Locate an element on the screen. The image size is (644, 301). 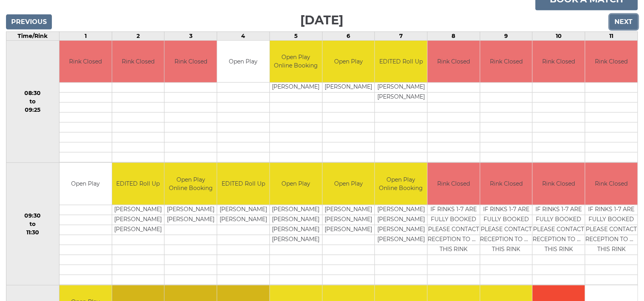
td: 08:30 to 09:25 is located at coordinates (33, 101).